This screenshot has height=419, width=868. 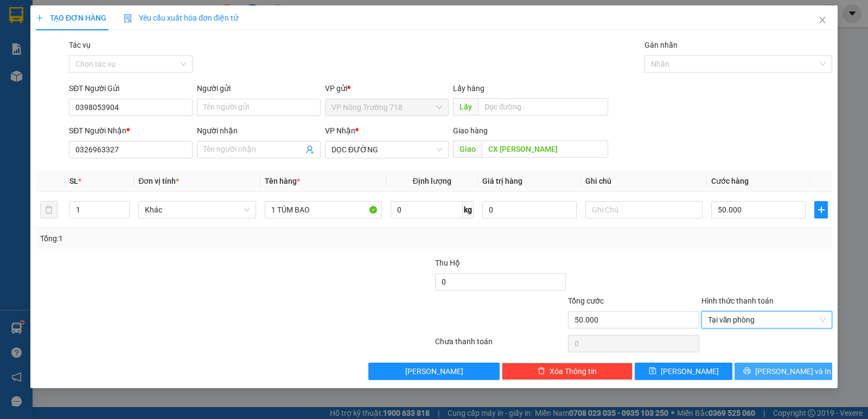 I want to click on span: SL, so click(x=74, y=181).